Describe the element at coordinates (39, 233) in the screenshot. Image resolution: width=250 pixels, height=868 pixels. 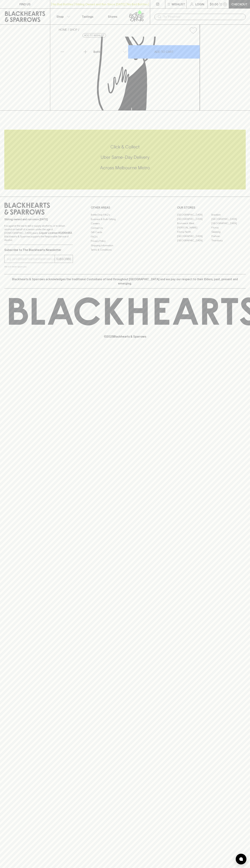
I see `p: It is against the law to sell or supply alcohol to, or to obtain alcohol on behalf of a person un...` at that location.